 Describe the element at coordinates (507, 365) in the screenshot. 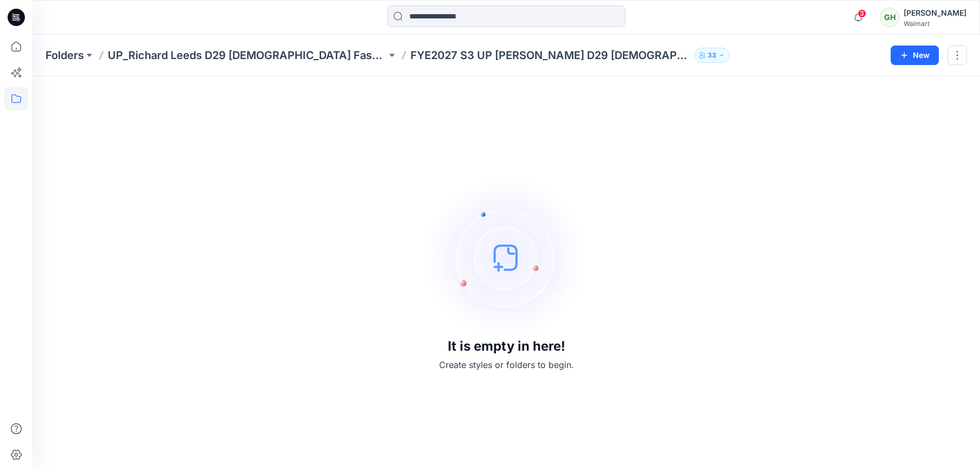

I see `p: Create styles or folders to begin.` at that location.